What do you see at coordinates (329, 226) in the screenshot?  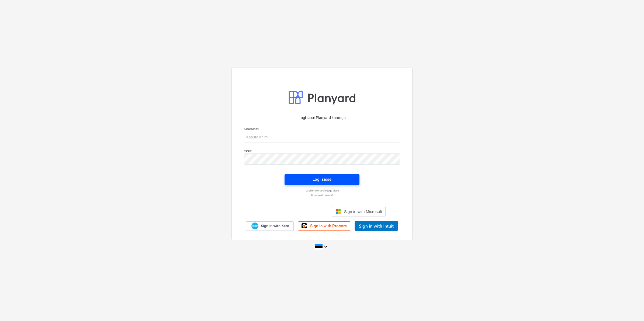 I see `span: Sign in with Procore` at bounding box center [329, 226].